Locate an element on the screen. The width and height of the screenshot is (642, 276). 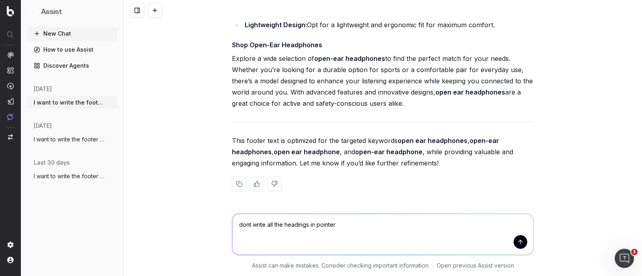
img: Intelligence is located at coordinates (10, 70).